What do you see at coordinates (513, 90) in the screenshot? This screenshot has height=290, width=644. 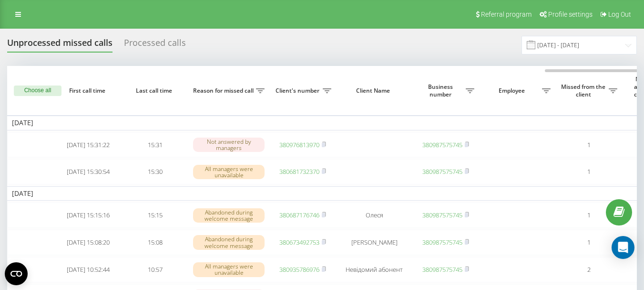 I see `span: Employee` at bounding box center [513, 90].